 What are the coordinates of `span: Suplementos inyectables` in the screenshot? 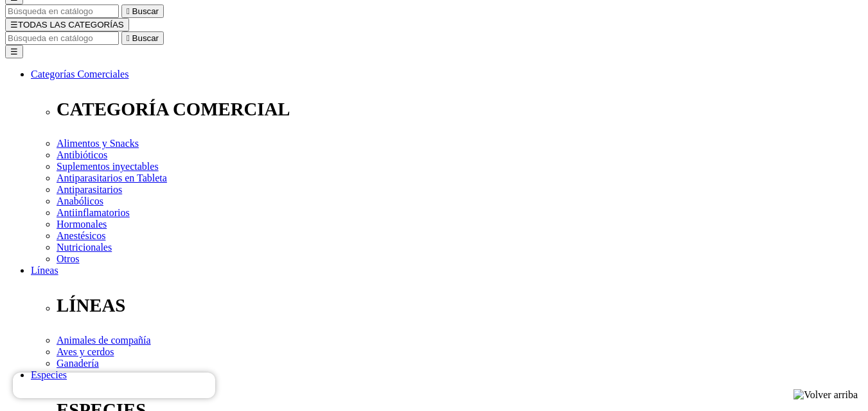 It's located at (107, 166).